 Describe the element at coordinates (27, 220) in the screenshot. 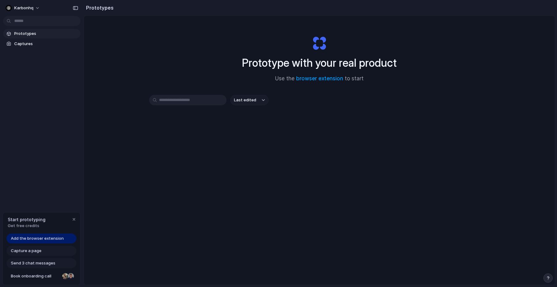

I see `span: Start prototyping` at that location.